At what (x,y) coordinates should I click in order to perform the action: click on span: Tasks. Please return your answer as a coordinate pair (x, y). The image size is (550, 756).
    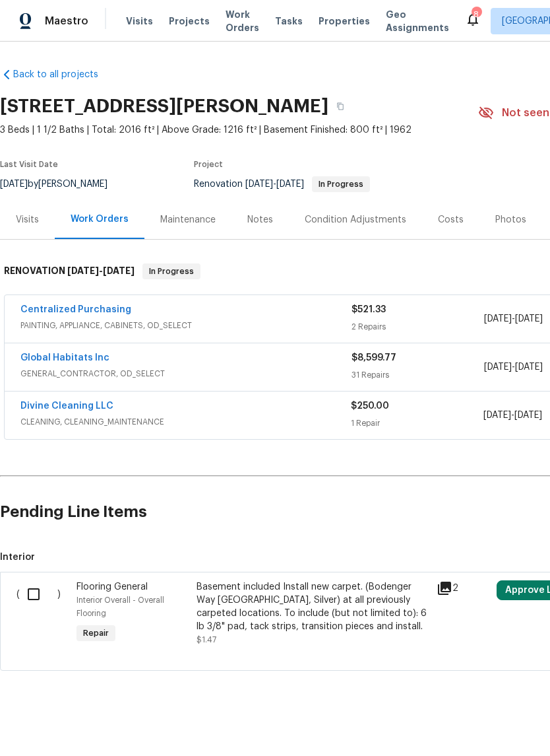
    Looking at the image, I should click on (289, 21).